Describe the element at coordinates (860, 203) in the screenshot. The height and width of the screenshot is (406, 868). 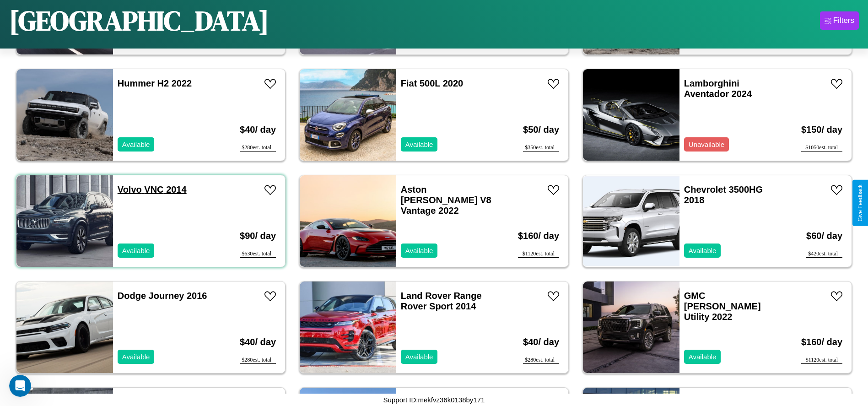
I see `div: Give Feedback` at that location.